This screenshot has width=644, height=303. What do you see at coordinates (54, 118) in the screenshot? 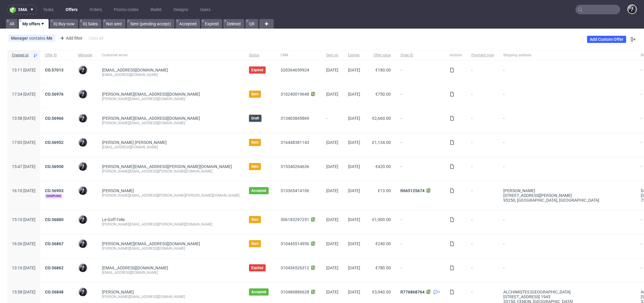
I see `a: CO.56966` at bounding box center [54, 118].